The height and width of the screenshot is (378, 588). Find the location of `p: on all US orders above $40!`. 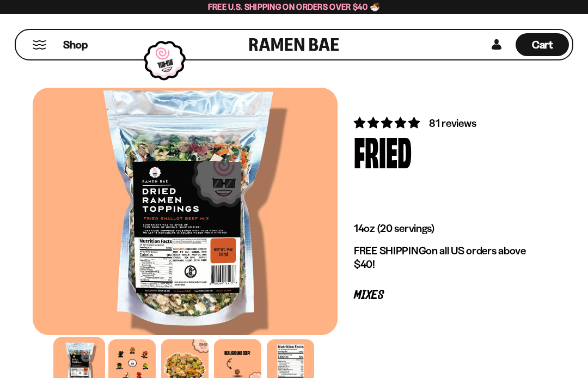

p: on all US orders above $40! is located at coordinates (446, 258).